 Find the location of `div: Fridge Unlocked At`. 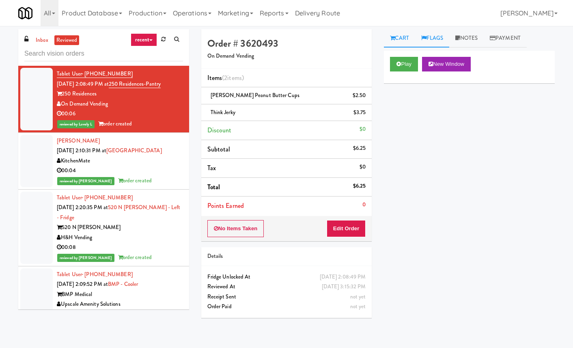

div: Fridge Unlocked At is located at coordinates (287, 277).